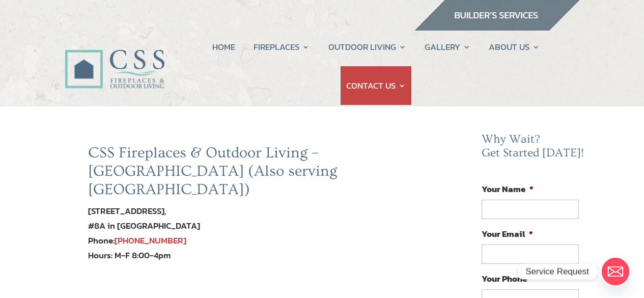 This screenshot has height=298, width=644. What do you see at coordinates (447, 47) in the screenshot?
I see `a: GALLERY` at bounding box center [447, 47].